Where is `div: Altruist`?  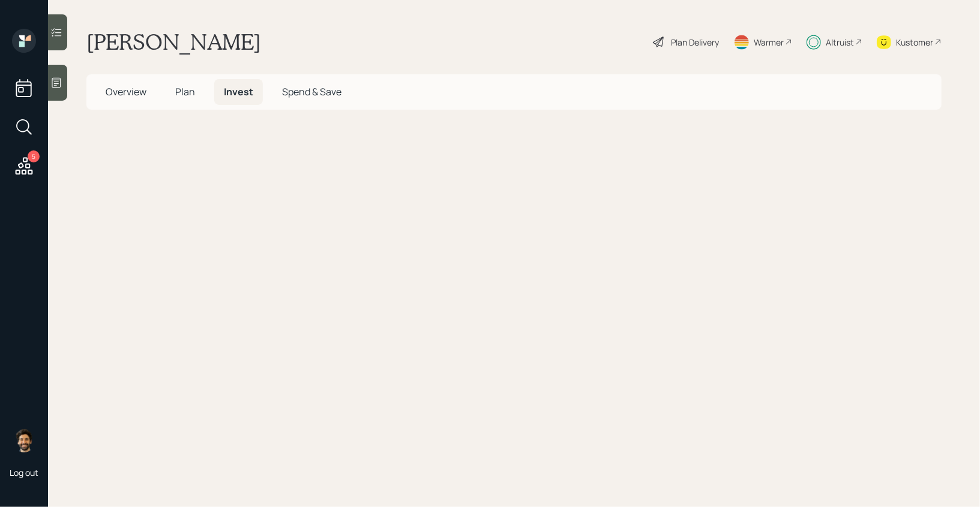
div: Altruist is located at coordinates (840, 42).